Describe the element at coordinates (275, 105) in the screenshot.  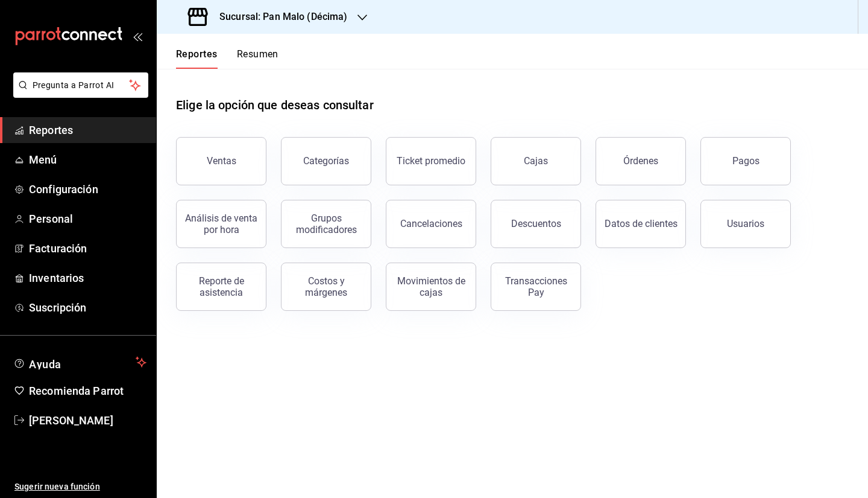
I see `h1: Elige la opción que deseas consultar` at that location.